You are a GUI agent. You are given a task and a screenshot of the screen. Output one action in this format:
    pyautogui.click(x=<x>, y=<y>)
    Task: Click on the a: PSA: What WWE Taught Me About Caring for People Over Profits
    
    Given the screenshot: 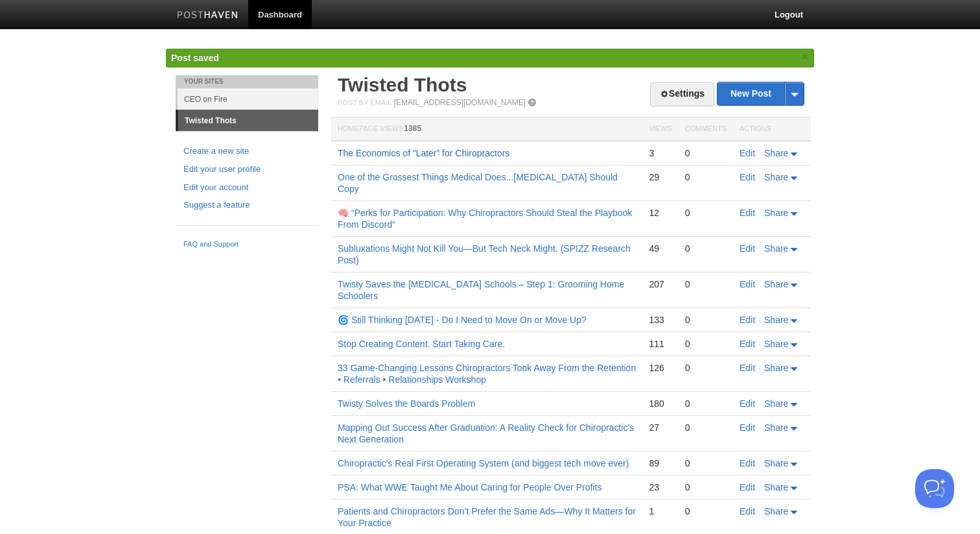 What is the action you would take?
    pyautogui.click(x=469, y=487)
    